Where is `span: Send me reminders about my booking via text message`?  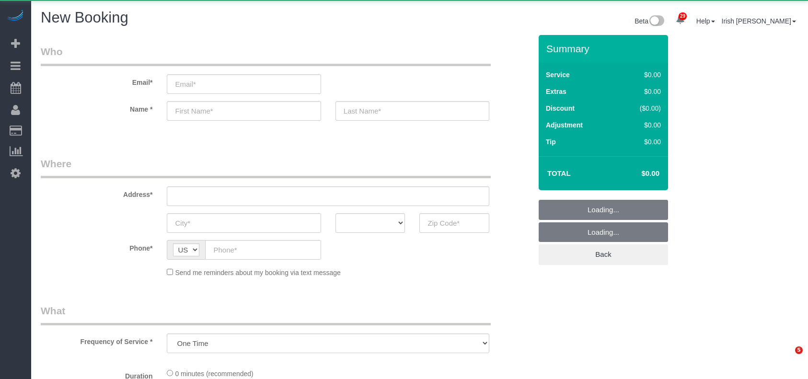
span: Send me reminders about my booking via text message is located at coordinates (258, 273).